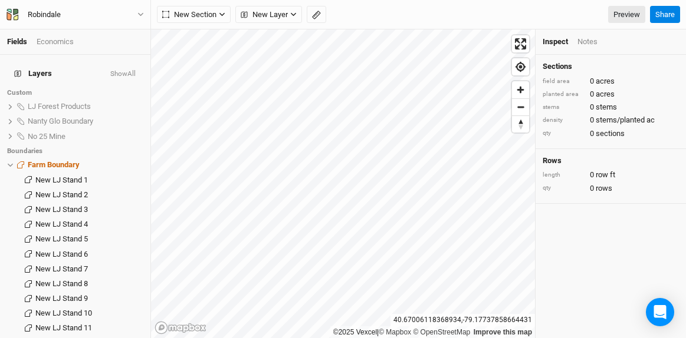  I want to click on h4: Sections, so click(610, 67).